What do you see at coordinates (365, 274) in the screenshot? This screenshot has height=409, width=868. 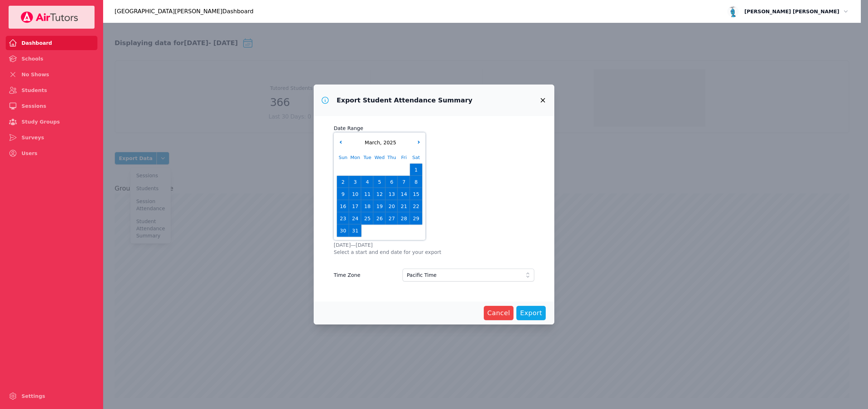 I see `label: Time Zone` at bounding box center [365, 274].